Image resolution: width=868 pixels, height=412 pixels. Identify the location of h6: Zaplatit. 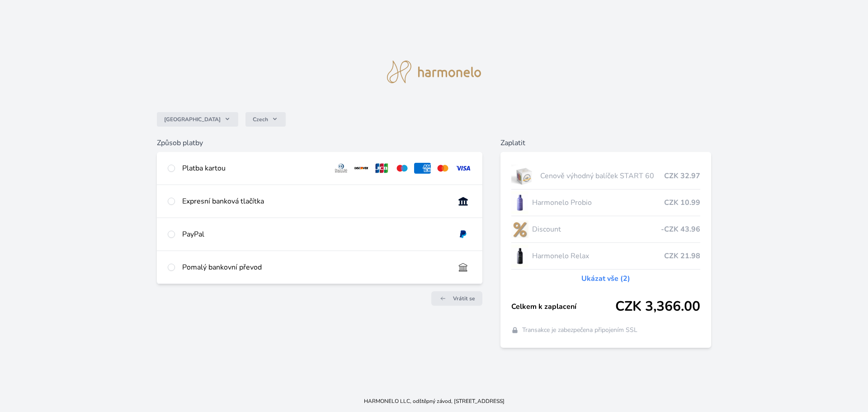
(606, 143).